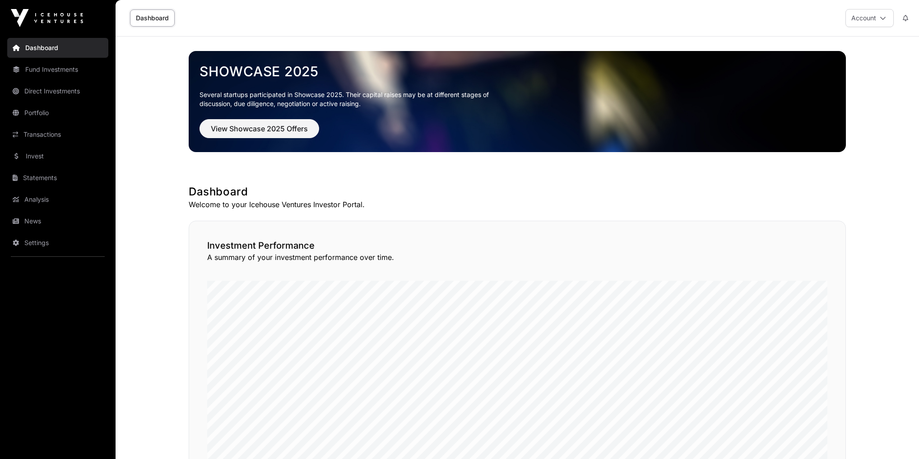 This screenshot has width=919, height=459. I want to click on h2: Investment Performance, so click(517, 246).